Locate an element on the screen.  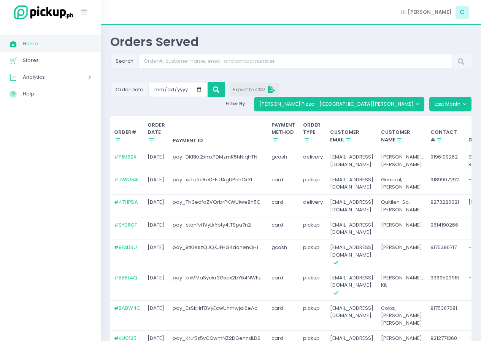
td: pay_8tKieszQJQXJFHG4dahenQH1 is located at coordinates (218, 255).